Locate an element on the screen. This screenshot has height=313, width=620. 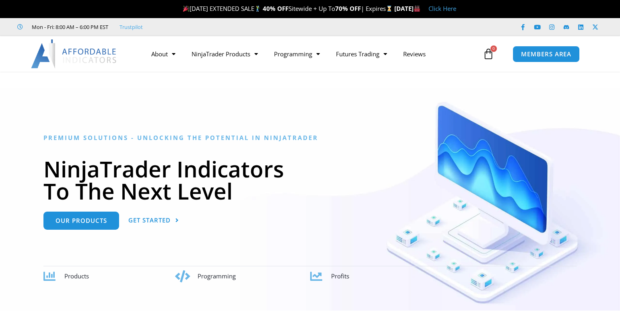
a: About is located at coordinates (163, 54).